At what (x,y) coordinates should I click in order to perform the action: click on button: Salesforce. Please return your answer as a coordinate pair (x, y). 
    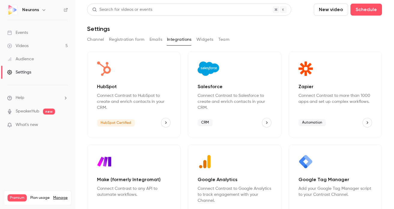
    Looking at the image, I should click on (267, 123).